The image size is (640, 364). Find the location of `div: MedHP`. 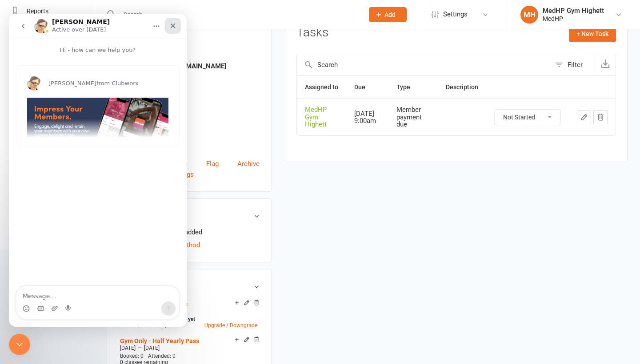

div: MedHP is located at coordinates (573, 19).